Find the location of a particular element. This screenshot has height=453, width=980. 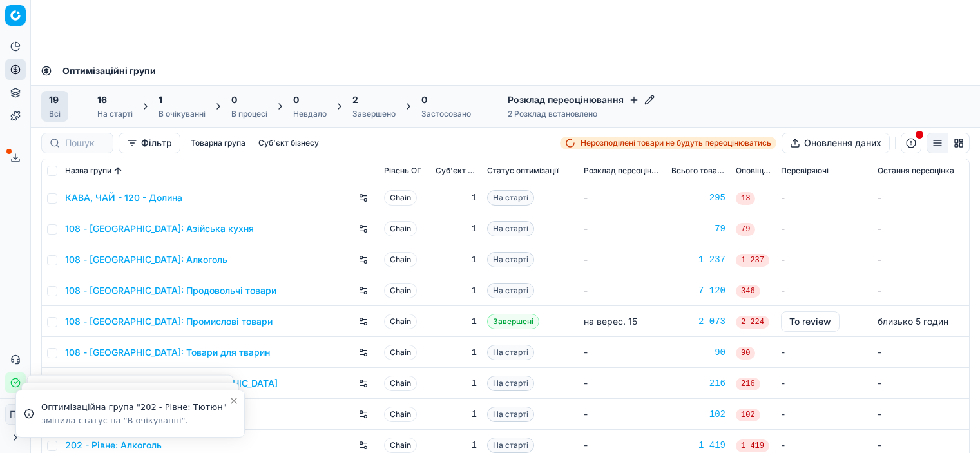

span: ПВ is located at coordinates (16, 414).